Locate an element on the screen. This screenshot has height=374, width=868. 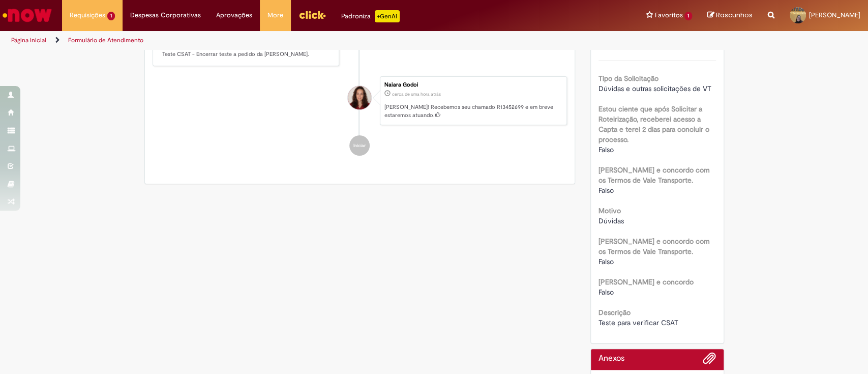
span: cerca de uma hora atrás is located at coordinates (417, 94).